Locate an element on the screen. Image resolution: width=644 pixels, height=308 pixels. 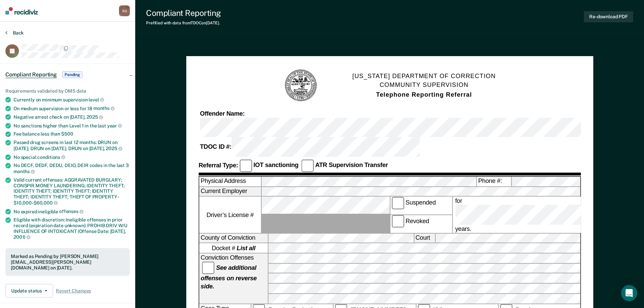
div: No sanctions higher than Level 1 in the last is located at coordinates (72, 126).